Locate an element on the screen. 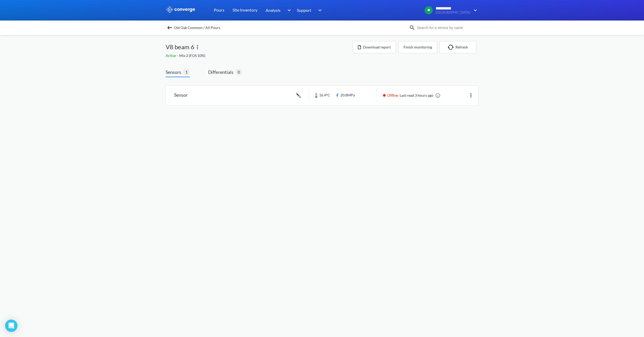 The height and width of the screenshot is (337, 644). img: backspace.svg is located at coordinates (170, 28).